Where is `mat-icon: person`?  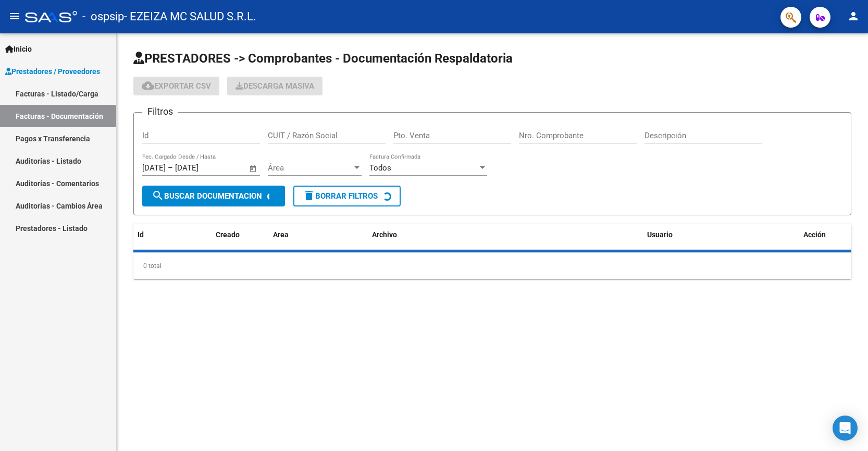
mat-icon: person is located at coordinates (853, 16).